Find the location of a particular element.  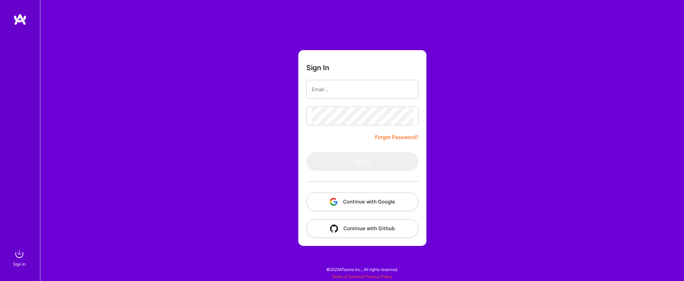

a: Forgot Password? is located at coordinates (397, 137).